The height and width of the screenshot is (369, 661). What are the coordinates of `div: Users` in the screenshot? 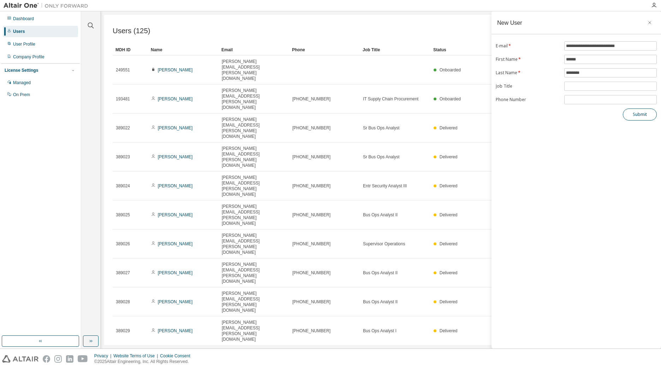 It's located at (19, 31).